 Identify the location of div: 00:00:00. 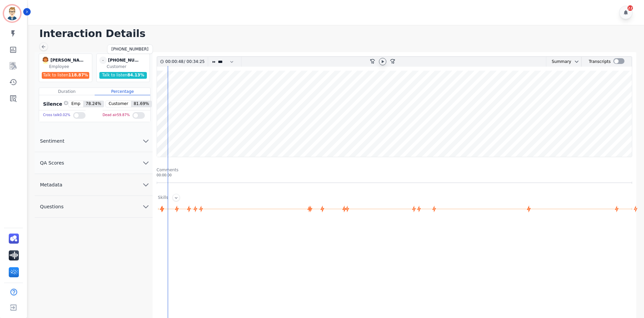
(395, 175).